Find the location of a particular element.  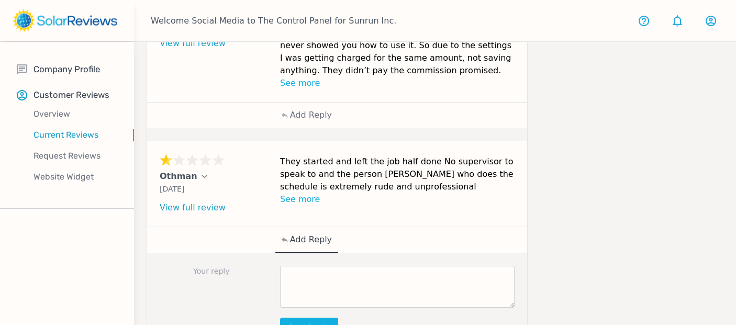

p: Customer Reviews is located at coordinates (71, 95).